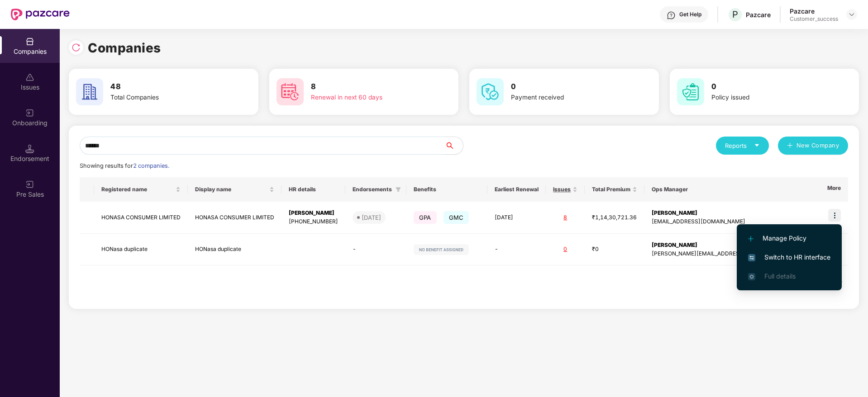 This screenshot has height=397, width=868. Describe the element at coordinates (425, 217) in the screenshot. I see `span: GPA` at that location.